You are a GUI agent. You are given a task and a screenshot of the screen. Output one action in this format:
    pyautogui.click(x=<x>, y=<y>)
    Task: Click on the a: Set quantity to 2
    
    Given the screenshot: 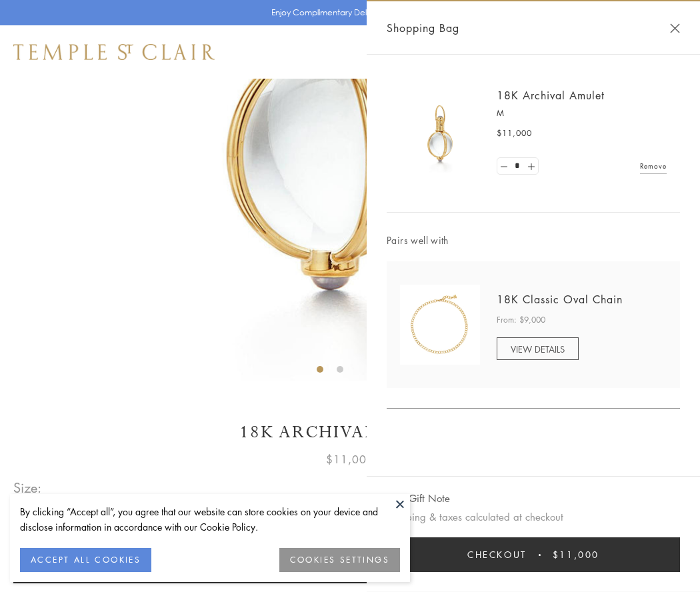 What is the action you would take?
    pyautogui.click(x=531, y=166)
    